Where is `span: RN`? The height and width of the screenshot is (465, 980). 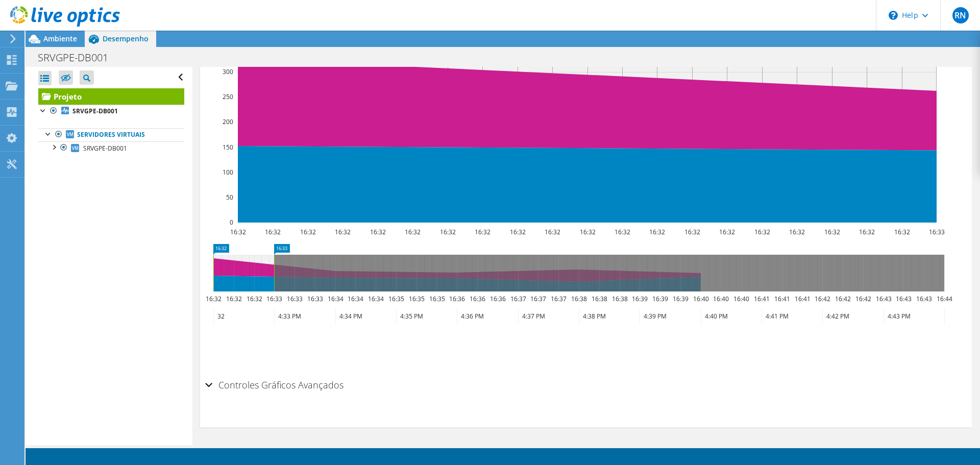
span: RN is located at coordinates (961, 15).